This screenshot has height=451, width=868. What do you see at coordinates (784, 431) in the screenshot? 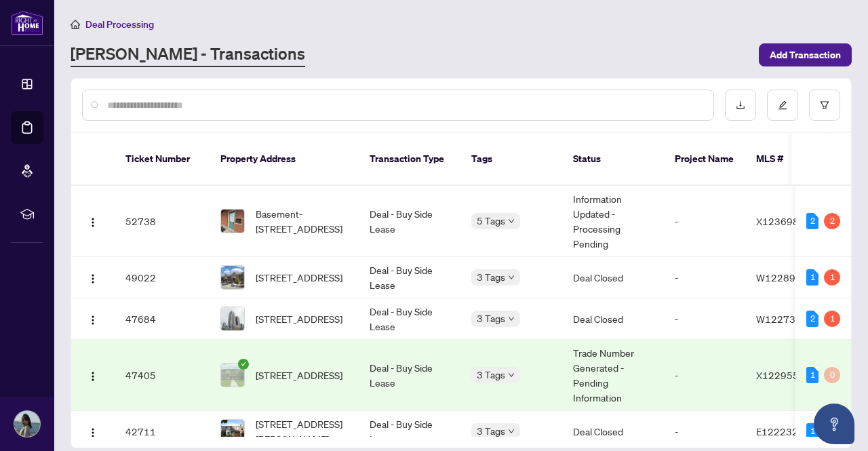
I see `span: E12223207` at bounding box center [784, 431].